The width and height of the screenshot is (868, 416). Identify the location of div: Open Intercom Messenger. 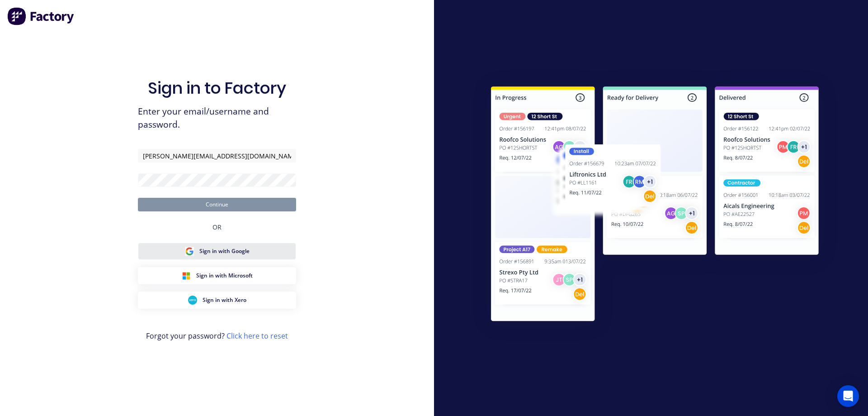
(848, 396).